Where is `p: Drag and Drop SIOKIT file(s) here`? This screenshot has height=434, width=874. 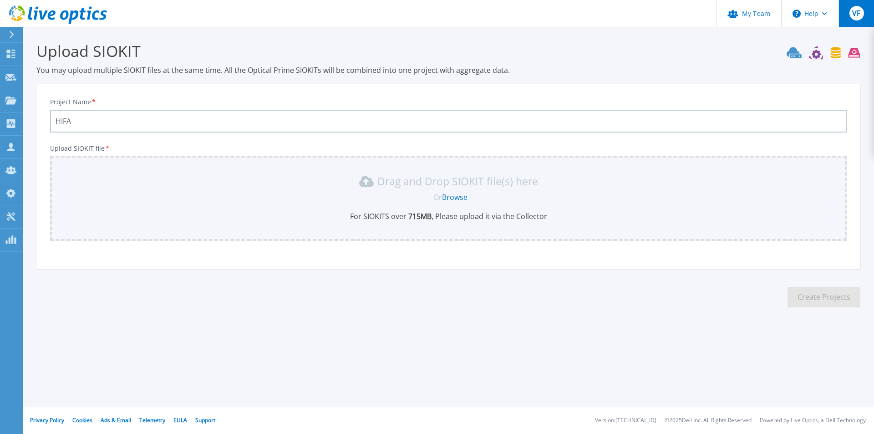
p: Drag and Drop SIOKIT file(s) here is located at coordinates (458, 181).